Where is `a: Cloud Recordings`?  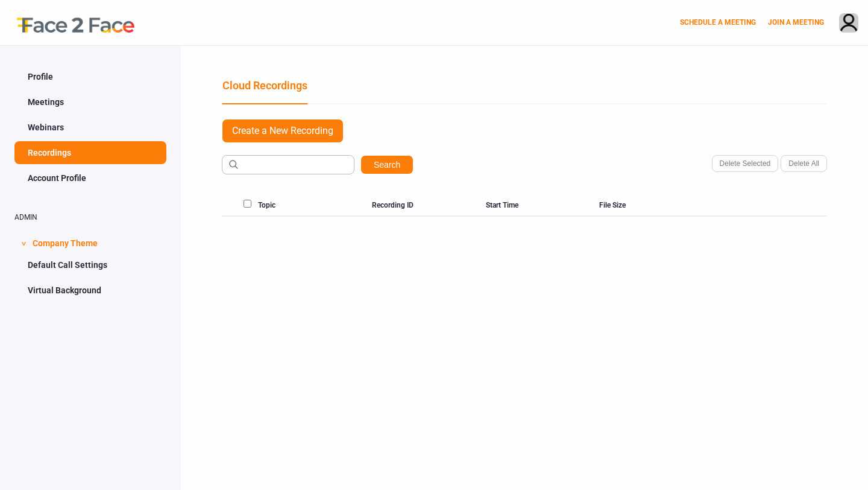 a: Cloud Recordings is located at coordinates (265, 91).